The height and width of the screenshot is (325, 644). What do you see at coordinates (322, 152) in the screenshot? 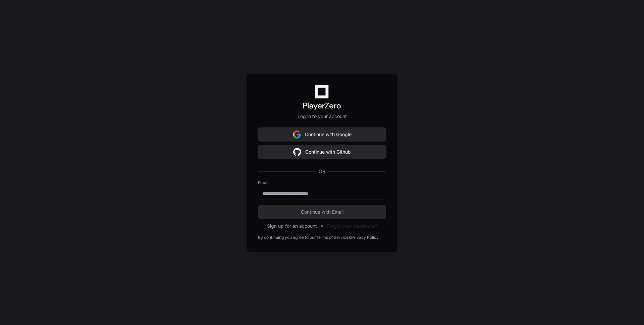
I see `button: Continue with Github` at bounding box center [322, 152].